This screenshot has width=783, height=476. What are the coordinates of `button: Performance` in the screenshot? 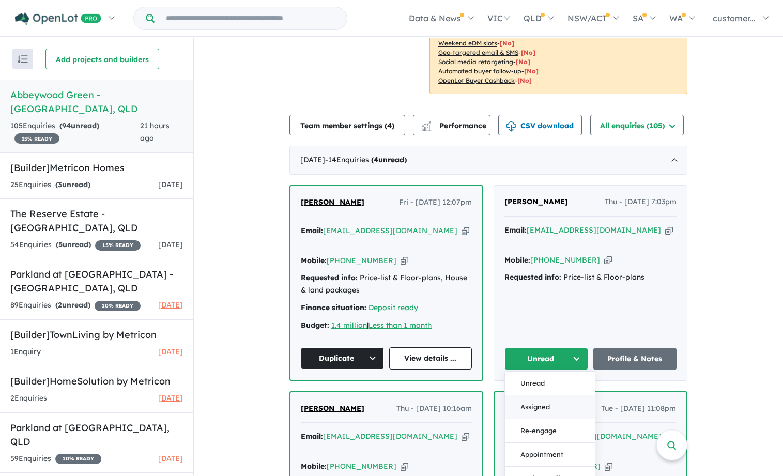 It's located at (452, 125).